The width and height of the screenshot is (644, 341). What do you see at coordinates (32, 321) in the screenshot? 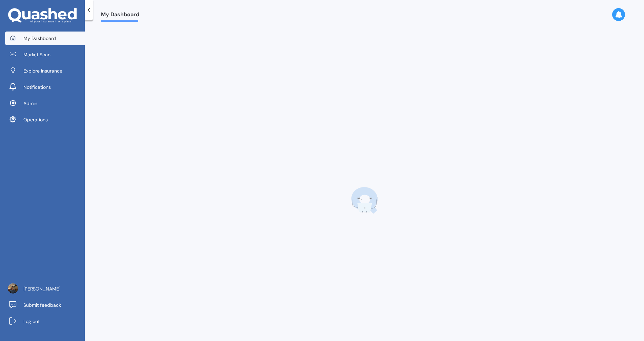
I see `span: Log out` at bounding box center [32, 321].